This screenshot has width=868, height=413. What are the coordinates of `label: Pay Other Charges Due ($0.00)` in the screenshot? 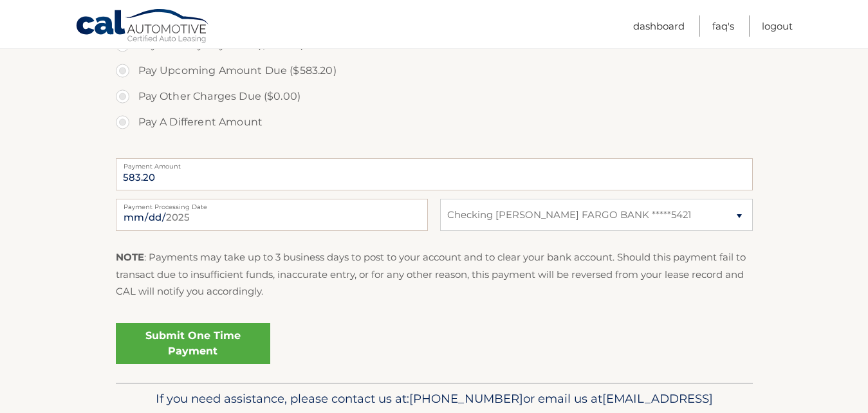 It's located at (434, 96).